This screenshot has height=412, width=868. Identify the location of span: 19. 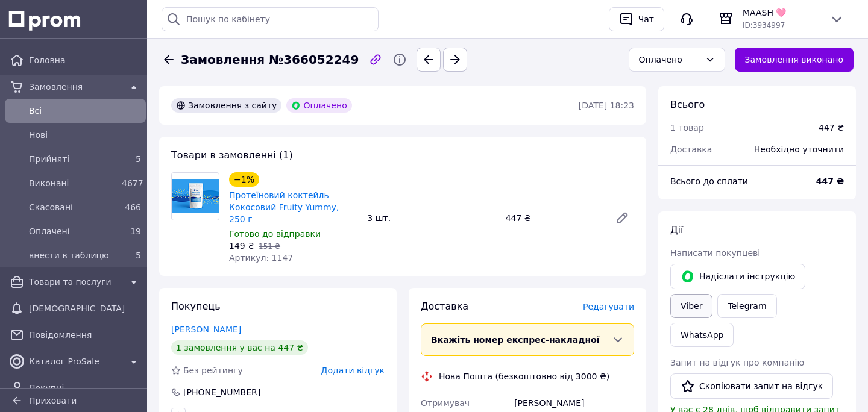
(135, 231).